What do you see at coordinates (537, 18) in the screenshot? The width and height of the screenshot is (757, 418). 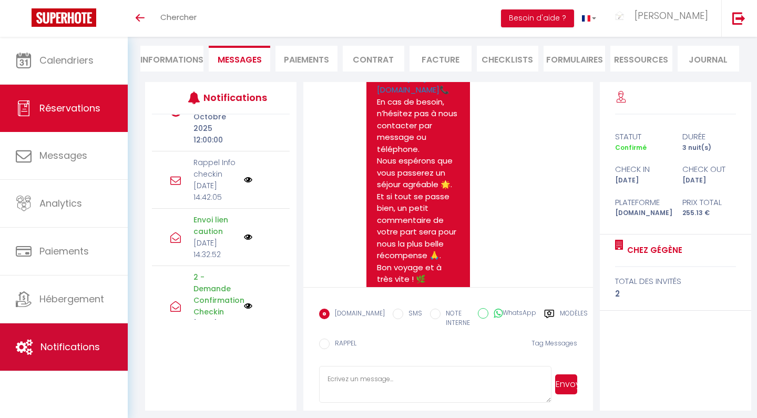 I see `button: Besoin d'aide ?` at bounding box center [537, 18].